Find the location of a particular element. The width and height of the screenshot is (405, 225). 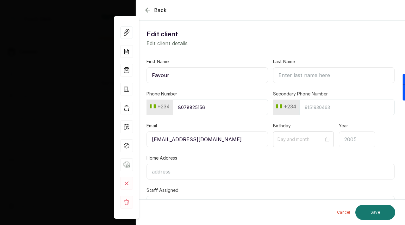

button: Back is located at coordinates (155, 10).